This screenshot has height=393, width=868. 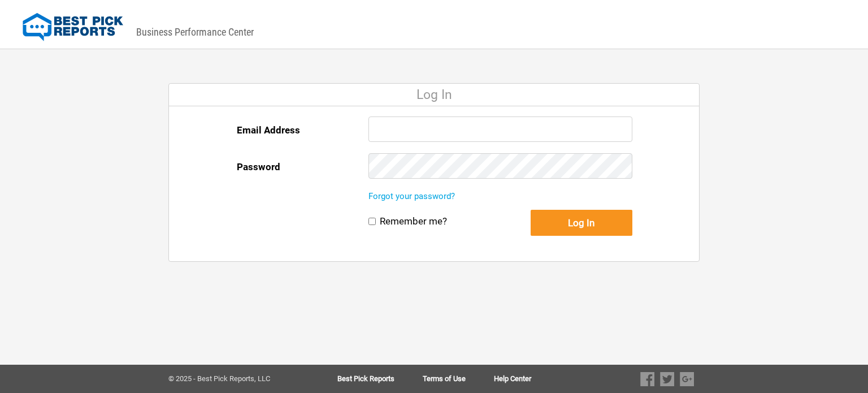 I want to click on a: Terms of Use, so click(x=459, y=379).